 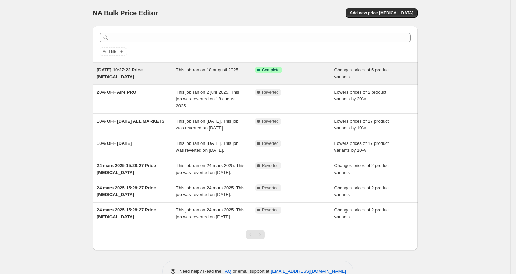 I want to click on span: Add filter, so click(x=110, y=52).